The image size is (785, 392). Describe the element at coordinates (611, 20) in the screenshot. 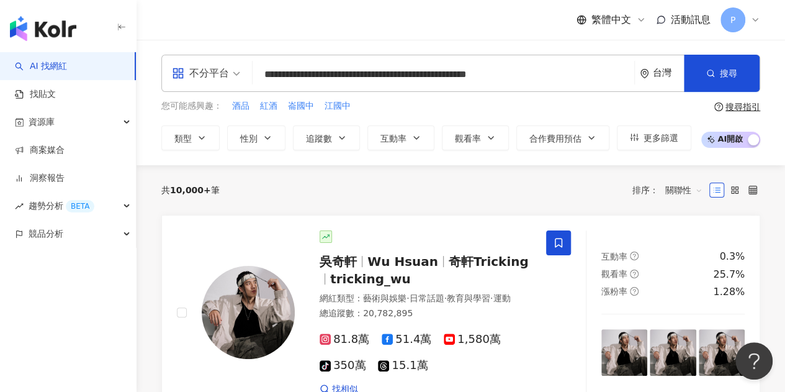

I see `span: 繁體中文` at that location.